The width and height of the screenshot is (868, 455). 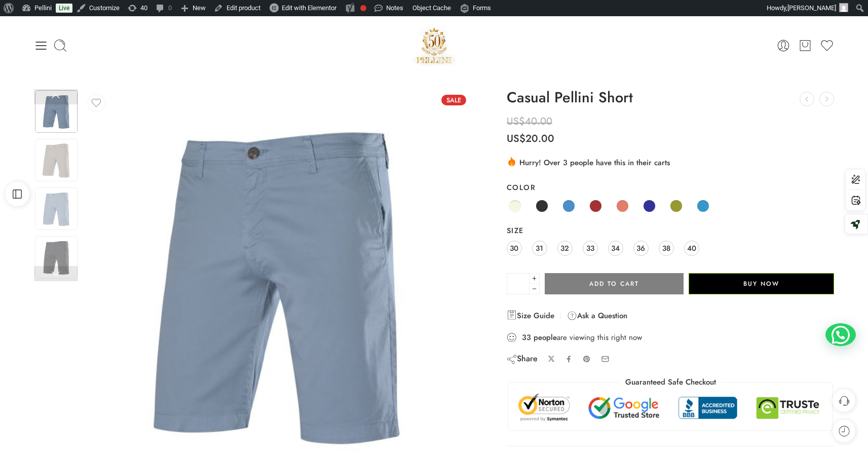 What do you see at coordinates (545, 338) in the screenshot?
I see `strong: people` at bounding box center [545, 338].